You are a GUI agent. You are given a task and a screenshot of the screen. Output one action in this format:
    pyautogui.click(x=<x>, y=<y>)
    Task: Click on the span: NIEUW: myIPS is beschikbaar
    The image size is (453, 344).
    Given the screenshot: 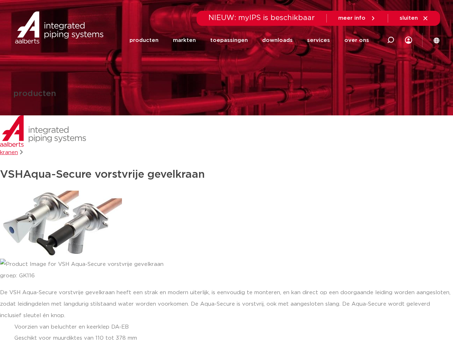 What is the action you would take?
    pyautogui.click(x=261, y=18)
    